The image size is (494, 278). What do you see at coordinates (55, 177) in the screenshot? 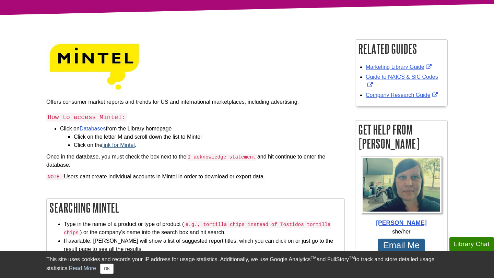
I see `code: NOTE:` at bounding box center [55, 177].